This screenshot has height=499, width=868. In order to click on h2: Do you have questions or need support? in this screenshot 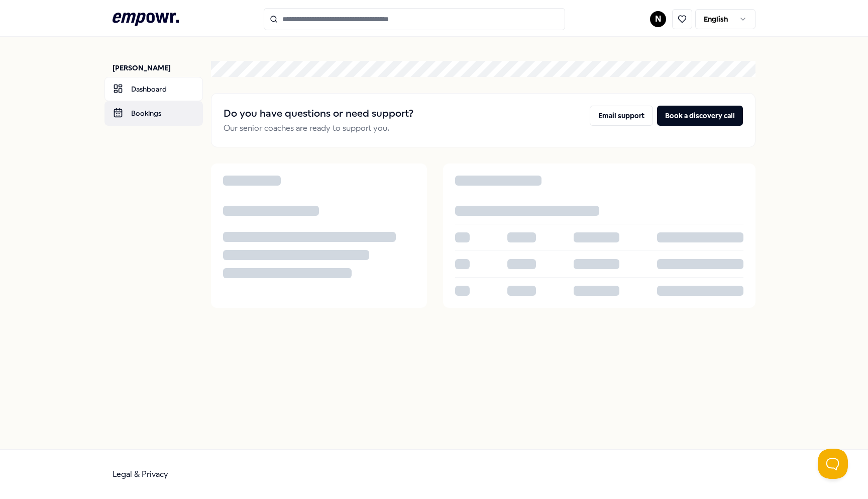, I will do `click(318, 114)`.